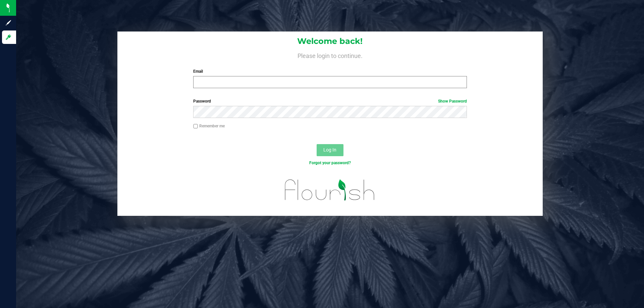 This screenshot has height=308, width=644. Describe the element at coordinates (195, 126) in the screenshot. I see `input: Remember me` at that location.